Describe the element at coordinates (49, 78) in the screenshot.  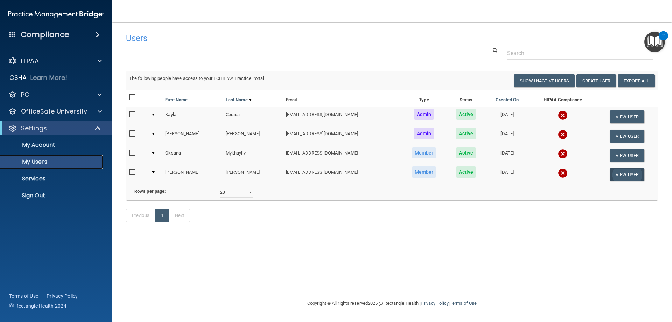
I see `p: Learn More!` at that location.